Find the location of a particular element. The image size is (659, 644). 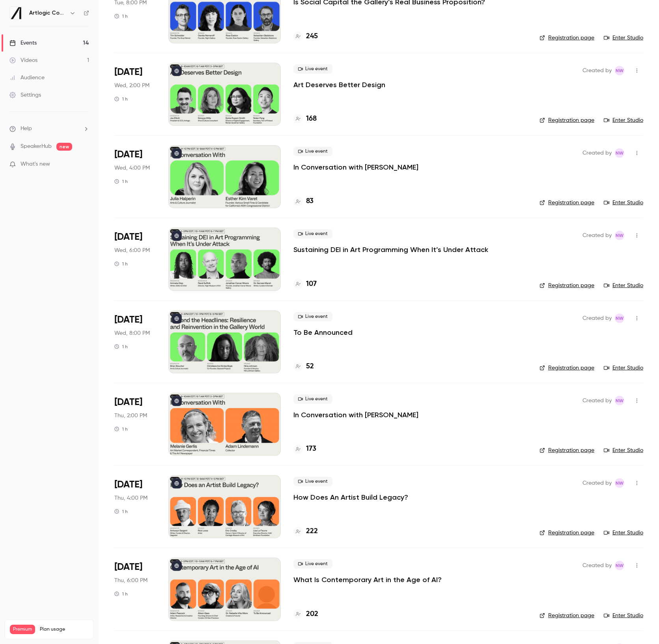

h4: 202 is located at coordinates (312, 613).